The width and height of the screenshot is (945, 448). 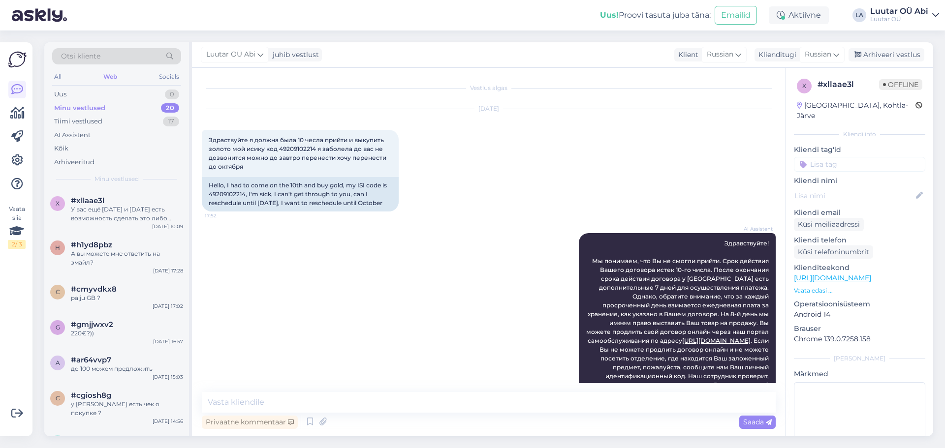 I want to click on a: Luutar OÜ AbiLuutar OÜ, so click(x=904, y=15).